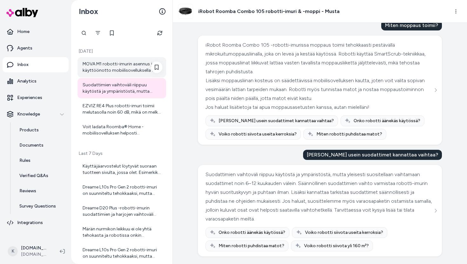  Describe the element at coordinates (41, 130) in the screenshot. I see `a: Products` at that location.